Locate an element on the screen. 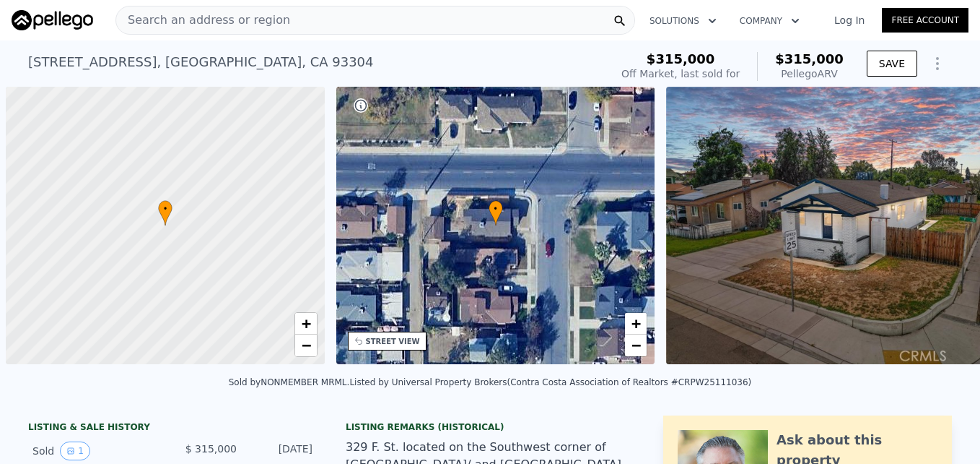 Image resolution: width=980 pixels, height=464 pixels. div: Listing Remarks (Historical) is located at coordinates (490, 427).